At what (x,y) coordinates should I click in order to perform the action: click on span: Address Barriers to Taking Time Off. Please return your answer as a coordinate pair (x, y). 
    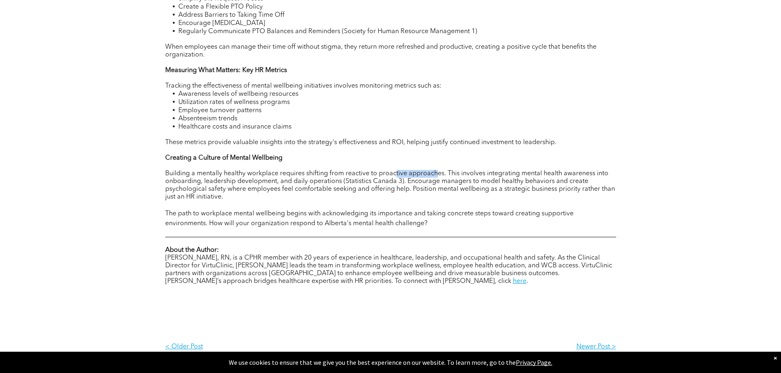
    Looking at the image, I should click on (231, 15).